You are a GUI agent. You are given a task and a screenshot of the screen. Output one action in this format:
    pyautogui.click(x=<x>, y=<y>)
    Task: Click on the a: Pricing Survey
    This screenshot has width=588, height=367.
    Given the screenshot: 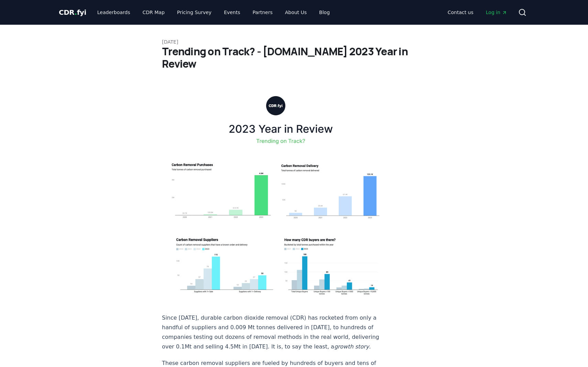 What is the action you would take?
    pyautogui.click(x=194, y=12)
    